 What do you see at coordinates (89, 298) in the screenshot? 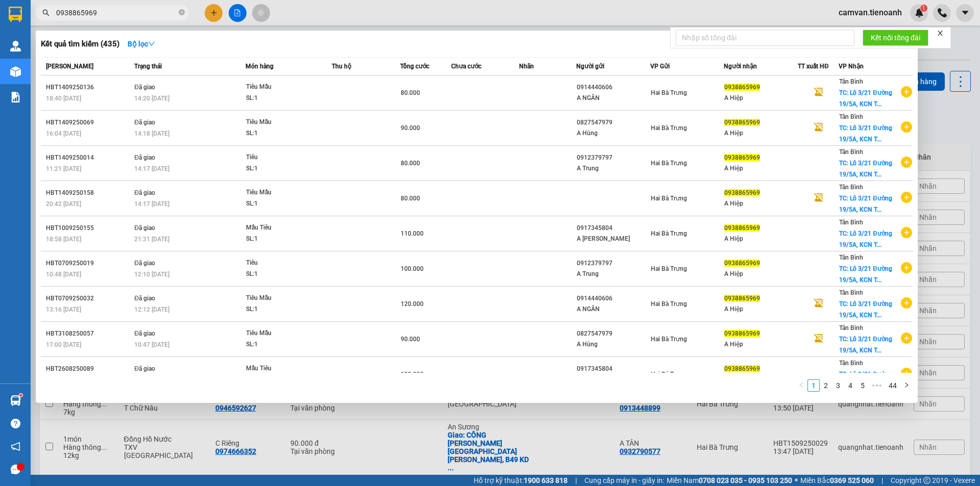
I see `div: HBT0709250032` at bounding box center [89, 298].